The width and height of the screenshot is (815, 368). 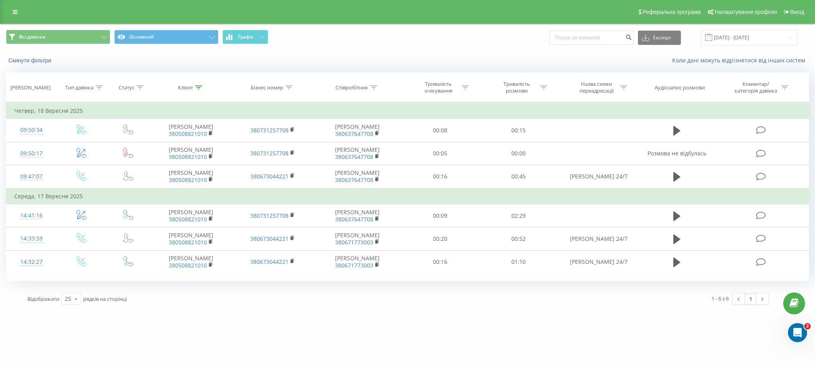 I want to click on div: 25, so click(x=68, y=299).